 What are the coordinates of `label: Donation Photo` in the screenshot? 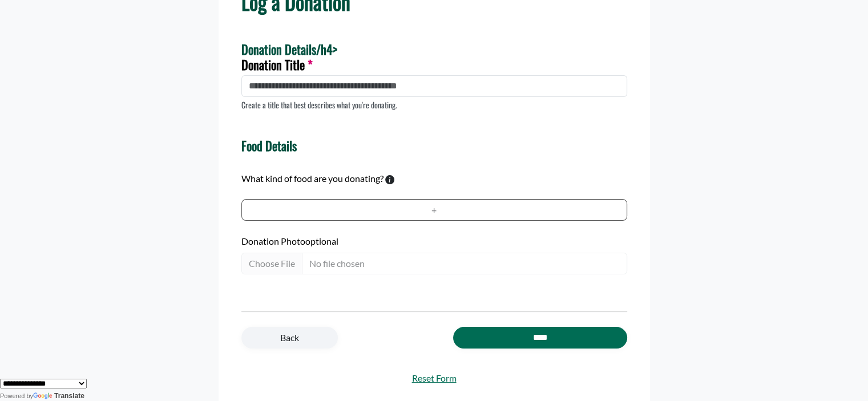 It's located at (434, 242).